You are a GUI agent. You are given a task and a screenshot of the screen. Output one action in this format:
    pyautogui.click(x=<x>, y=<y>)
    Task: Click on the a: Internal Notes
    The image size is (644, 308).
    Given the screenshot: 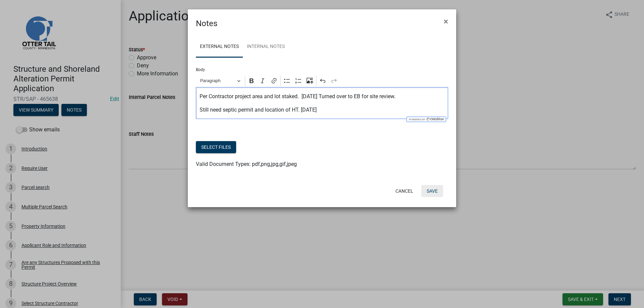 What is the action you would take?
    pyautogui.click(x=266, y=47)
    